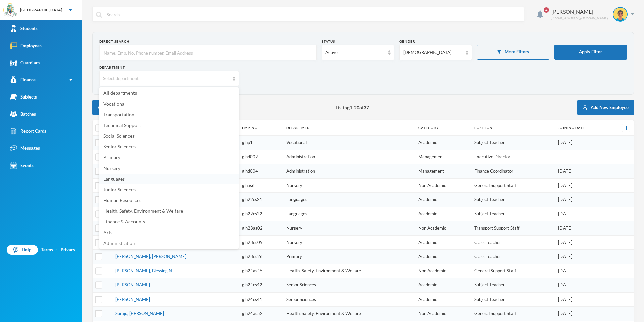 This screenshot has height=322, width=644. Describe the element at coordinates (366, 107) in the screenshot. I see `b: 37` at that location.